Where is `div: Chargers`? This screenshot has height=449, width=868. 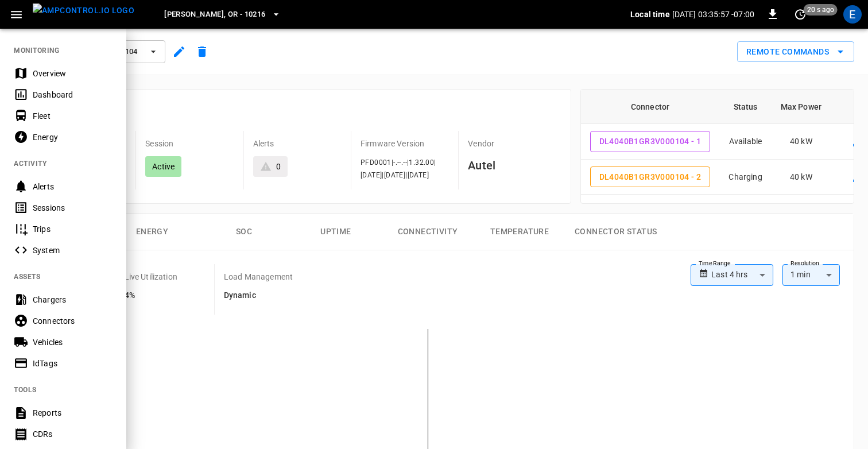
div: Chargers is located at coordinates (73, 300).